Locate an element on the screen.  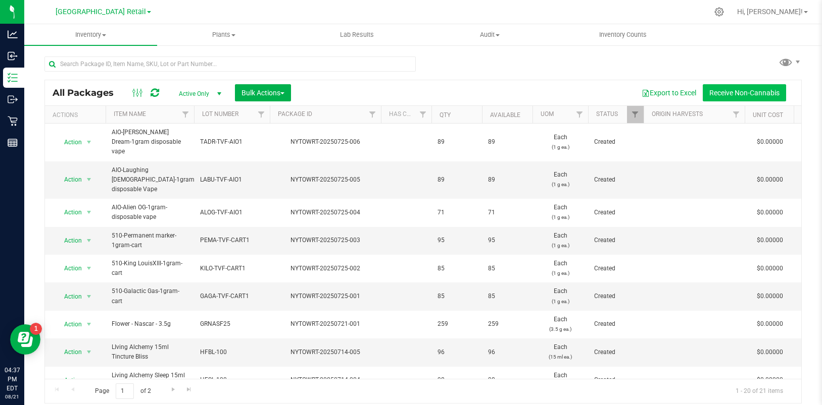
div: NYTOWRT-20250725-003 is located at coordinates (325, 240).